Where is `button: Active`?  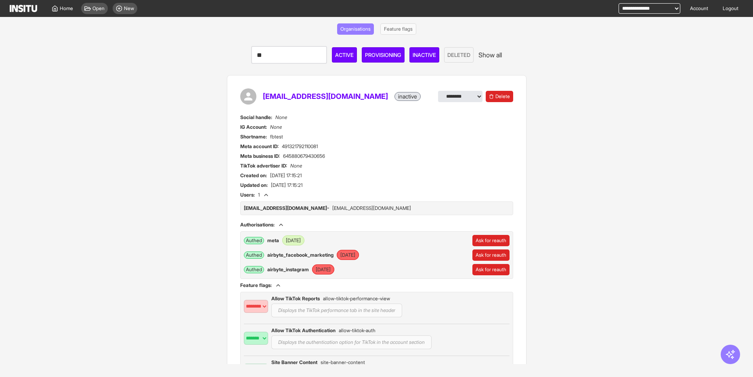 button: Active is located at coordinates (345, 55).